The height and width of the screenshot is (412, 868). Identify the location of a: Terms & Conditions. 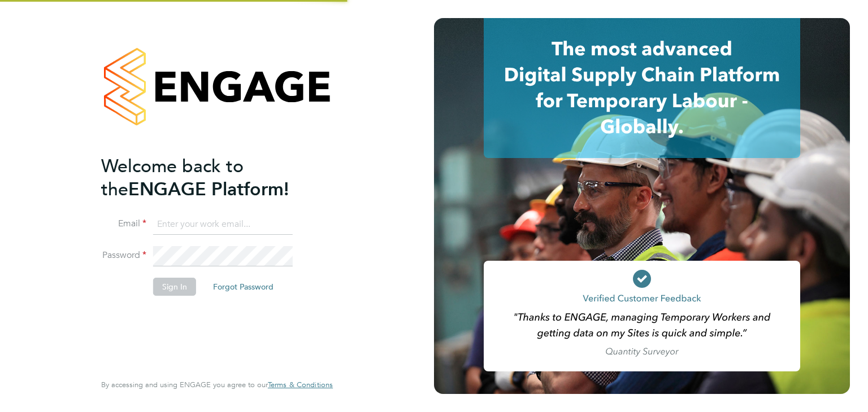
(300, 385).